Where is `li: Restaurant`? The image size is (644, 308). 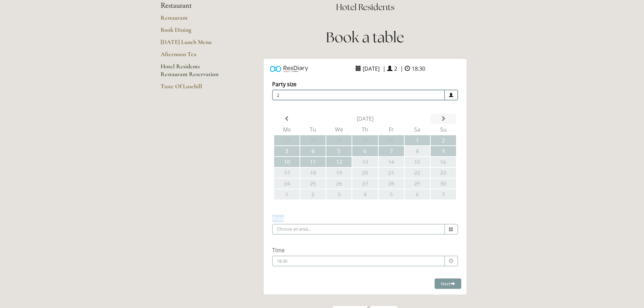 li: Restaurant is located at coordinates (193, 6).